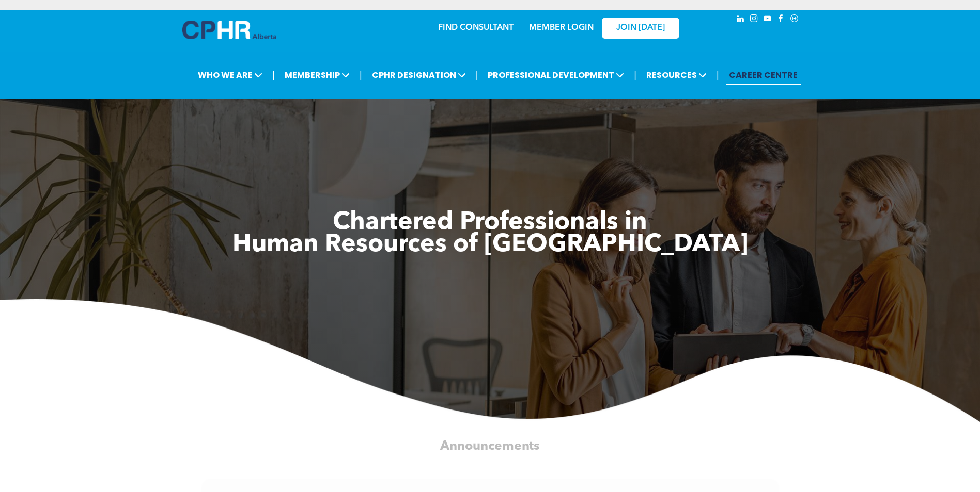  What do you see at coordinates (767, 20) in the screenshot?
I see `a: youtube` at bounding box center [767, 20].